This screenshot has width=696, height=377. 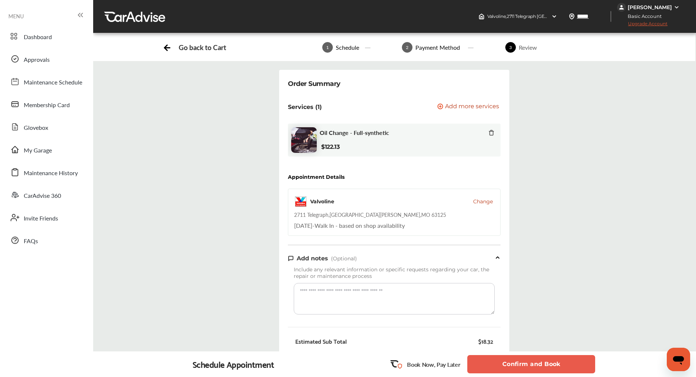 What do you see at coordinates (438, 47) in the screenshot?
I see `div: Payment Method` at bounding box center [438, 47].